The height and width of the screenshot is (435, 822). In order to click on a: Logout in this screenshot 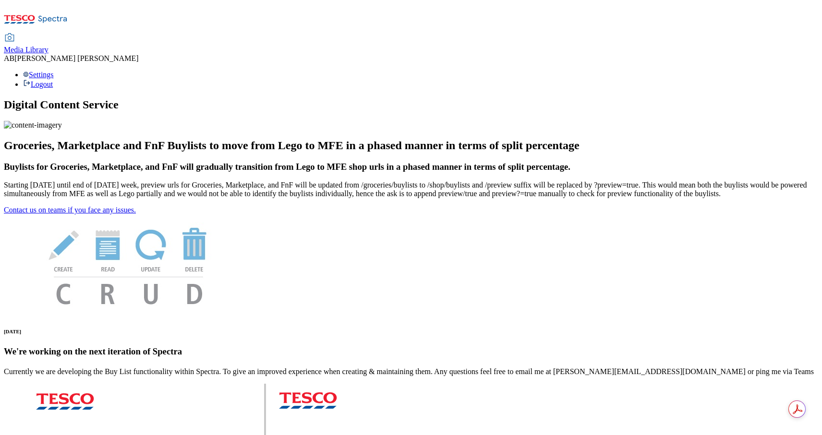, I will do `click(38, 84)`.